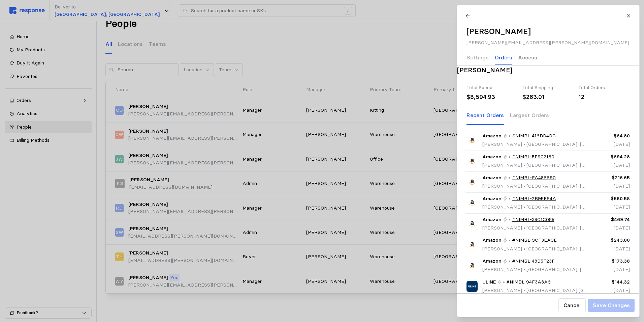  What do you see at coordinates (533, 157) in the screenshot?
I see `a: #NIMBL-5E902160` at bounding box center [533, 157].